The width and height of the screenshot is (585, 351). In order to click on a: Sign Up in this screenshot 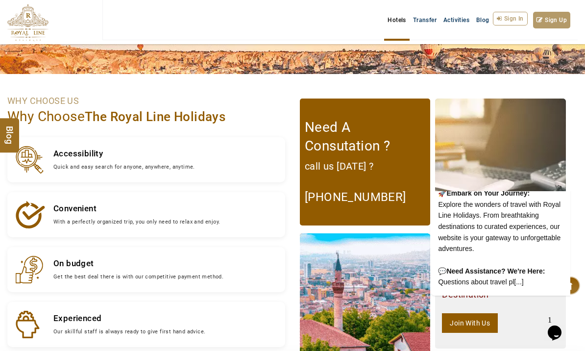, I will do `click(551, 20)`.